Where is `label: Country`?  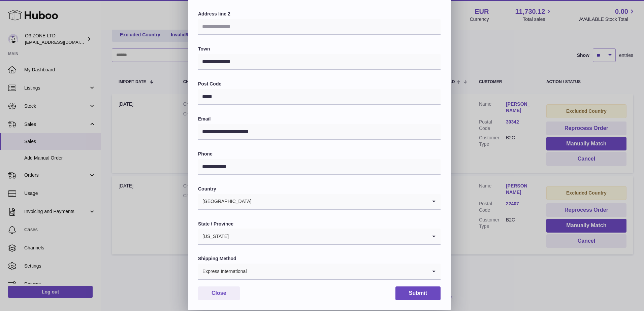 label: Country is located at coordinates (319, 189).